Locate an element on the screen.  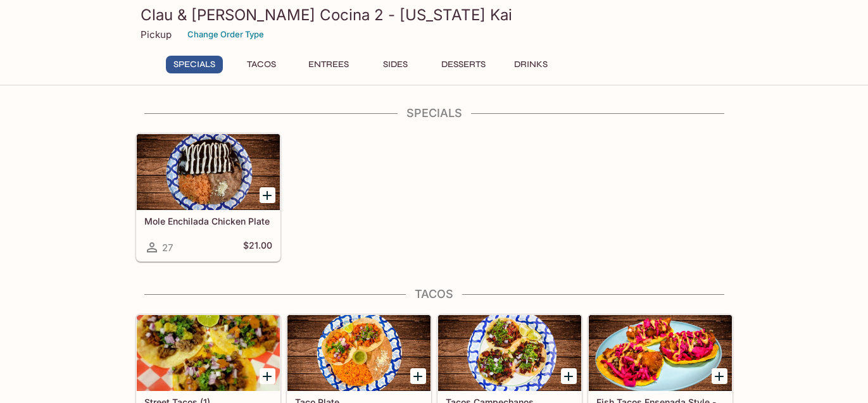
button: Change Order Type is located at coordinates (225, 34).